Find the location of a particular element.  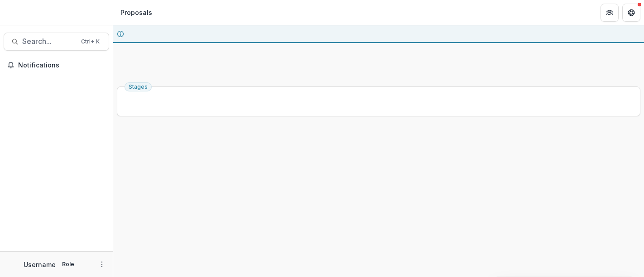

span: Notifications is located at coordinates (61, 65).